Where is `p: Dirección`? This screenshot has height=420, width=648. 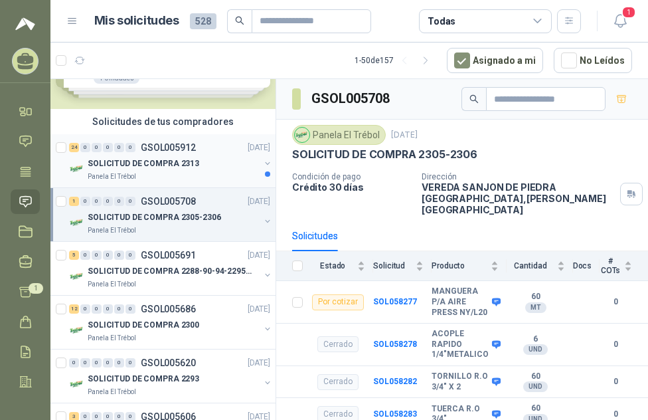 p: Dirección is located at coordinates (518, 177).